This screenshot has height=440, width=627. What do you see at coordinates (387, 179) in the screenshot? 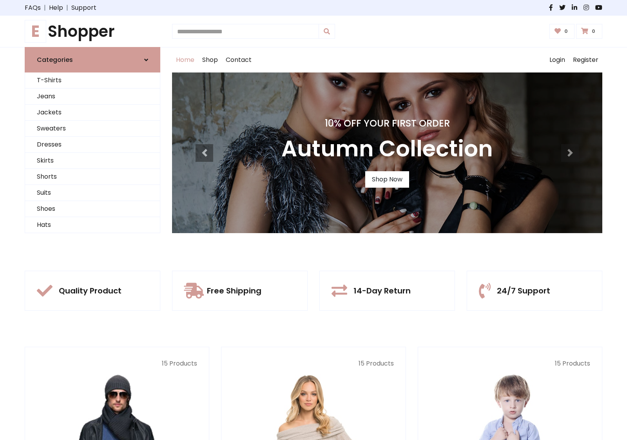
I see `a: Shop Now` at bounding box center [387, 179].